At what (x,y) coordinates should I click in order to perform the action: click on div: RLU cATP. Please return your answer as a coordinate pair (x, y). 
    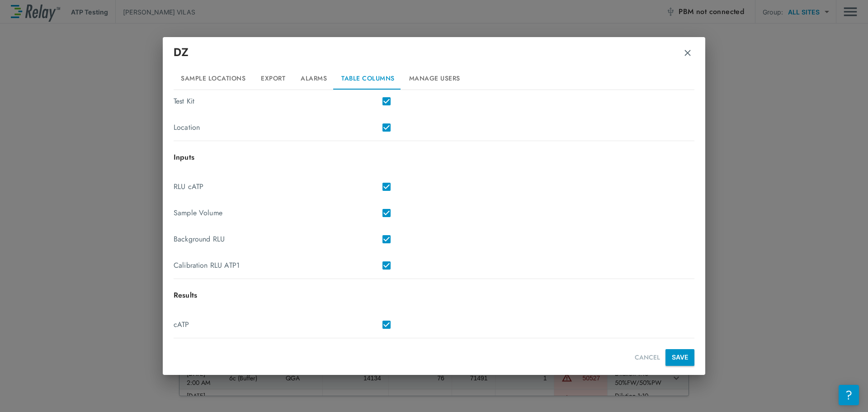
    Looking at the image, I should click on (278, 186).